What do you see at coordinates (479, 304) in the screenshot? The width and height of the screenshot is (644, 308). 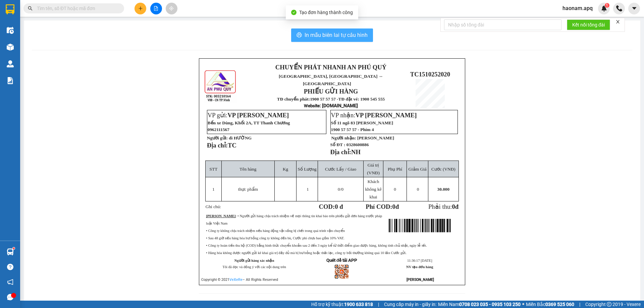 I see `span: Miền Nam` at bounding box center [479, 304].